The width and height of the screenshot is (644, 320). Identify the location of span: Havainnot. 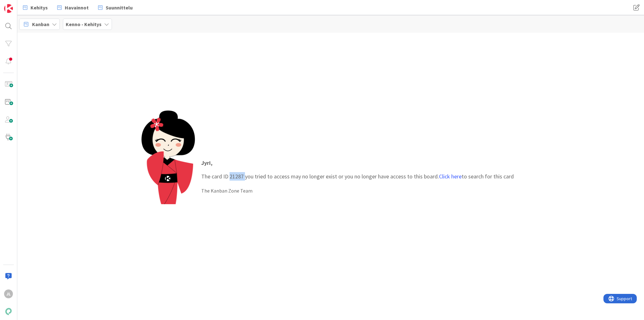
(77, 8).